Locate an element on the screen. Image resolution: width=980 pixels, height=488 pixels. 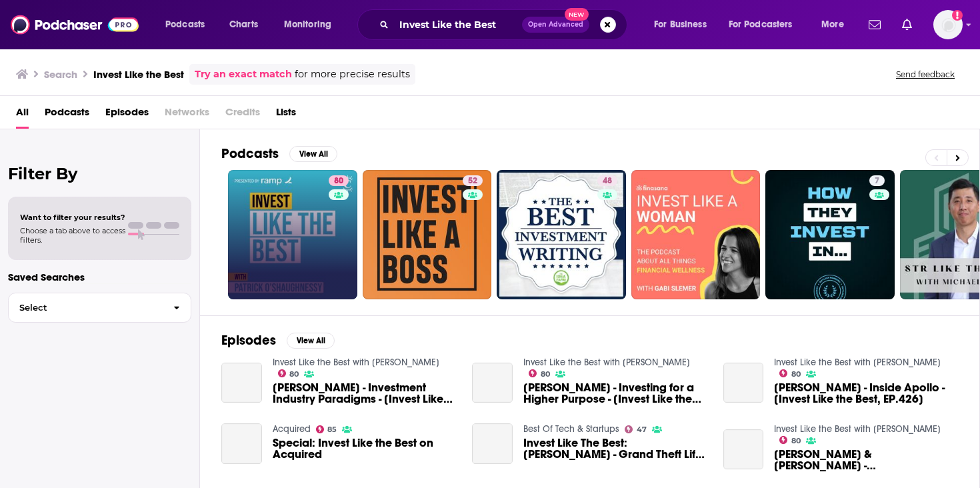
a: Lists is located at coordinates (286, 114).